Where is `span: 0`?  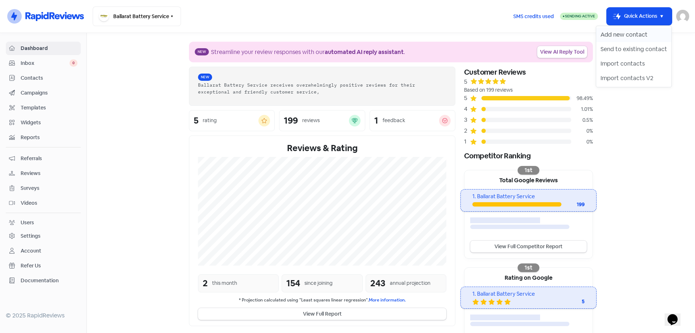
span: 0 is located at coordinates (74, 63).